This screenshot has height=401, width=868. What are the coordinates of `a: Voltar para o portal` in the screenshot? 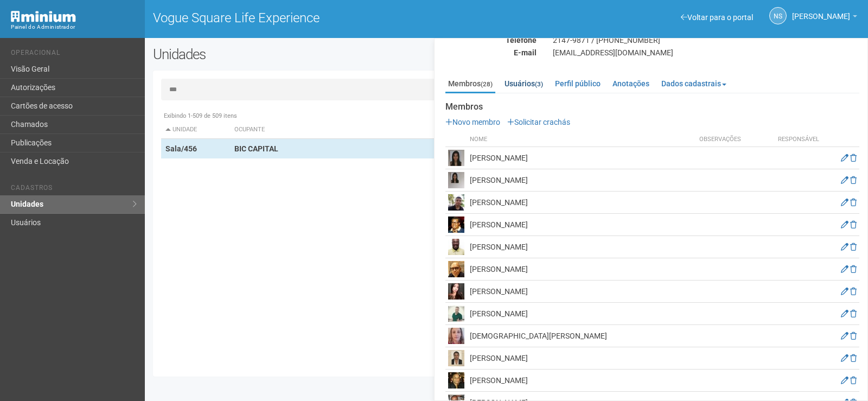 It's located at (716, 17).